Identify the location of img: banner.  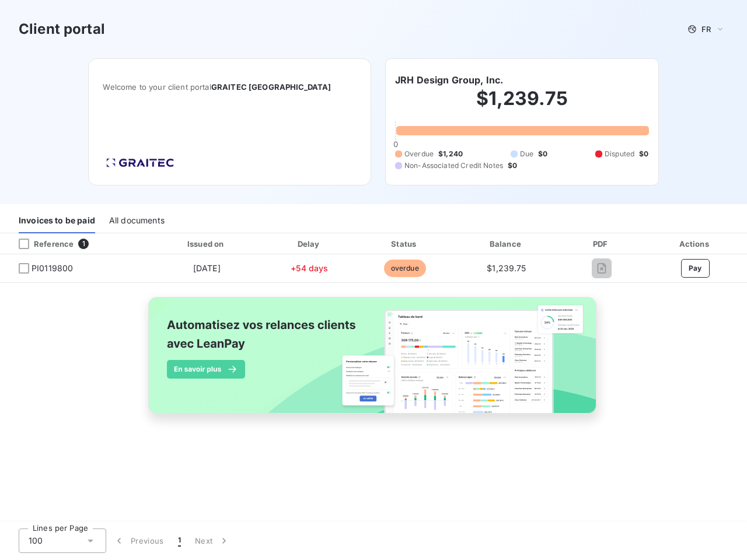
(374, 362).